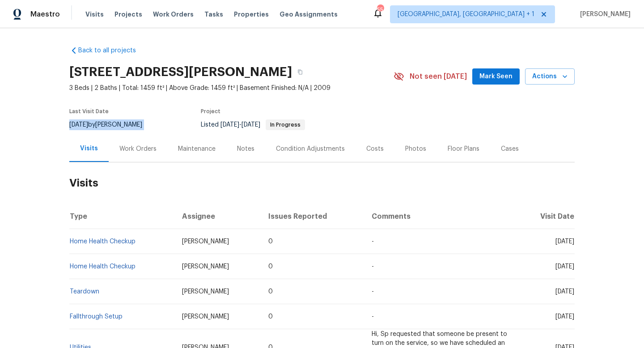  I want to click on th: Assignee, so click(218, 217).